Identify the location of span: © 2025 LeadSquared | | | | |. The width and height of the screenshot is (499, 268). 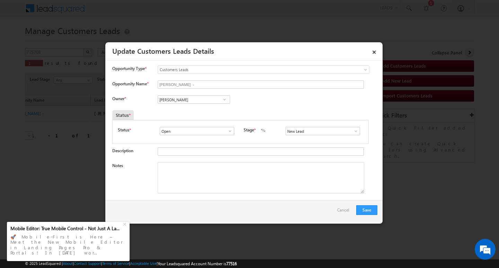
(131, 264).